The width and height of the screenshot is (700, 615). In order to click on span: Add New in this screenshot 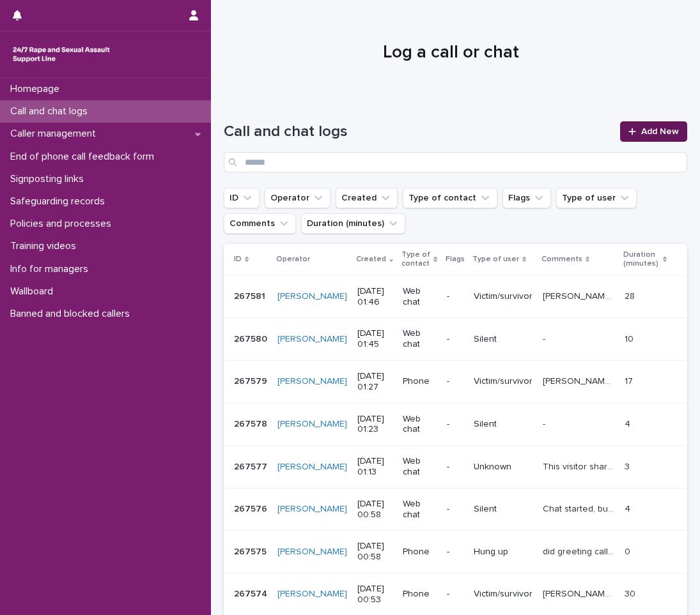, I will do `click(659, 132)`.